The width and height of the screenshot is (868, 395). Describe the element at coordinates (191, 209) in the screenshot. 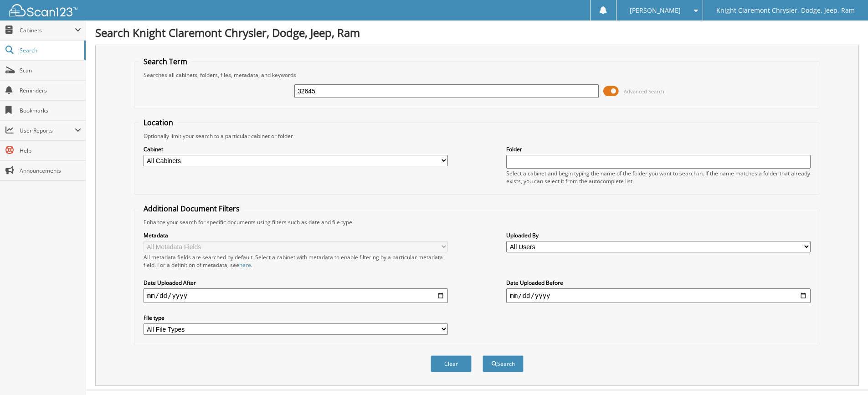

I see `legend: Additional Document Filters` at that location.